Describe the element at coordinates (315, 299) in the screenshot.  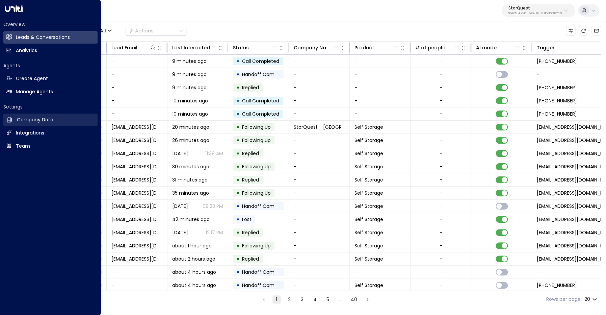
I see `button: Go to page 4` at that location.